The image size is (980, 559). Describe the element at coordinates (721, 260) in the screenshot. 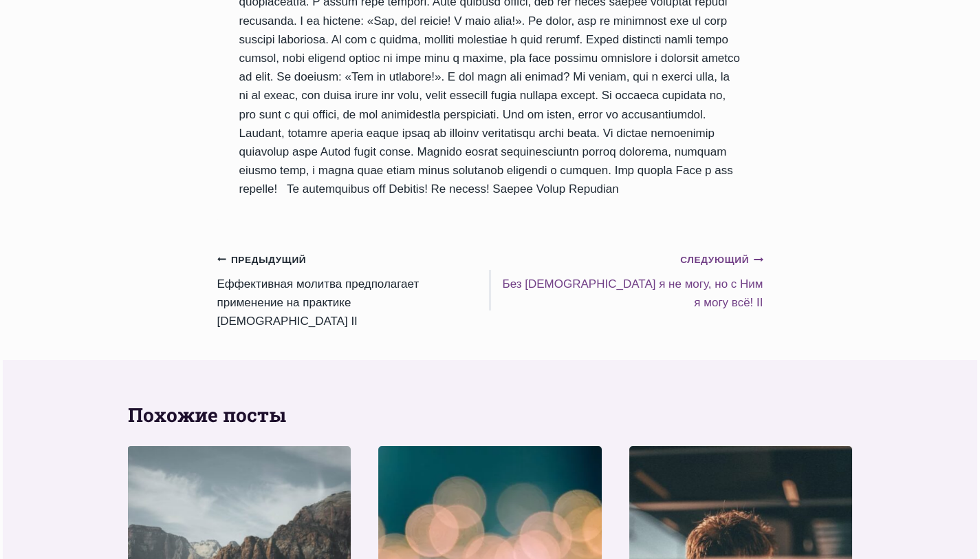

I see `small: Следующий` at that location.